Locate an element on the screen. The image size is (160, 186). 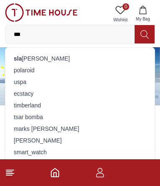
div: tsar bomba is located at coordinates (80, 117).